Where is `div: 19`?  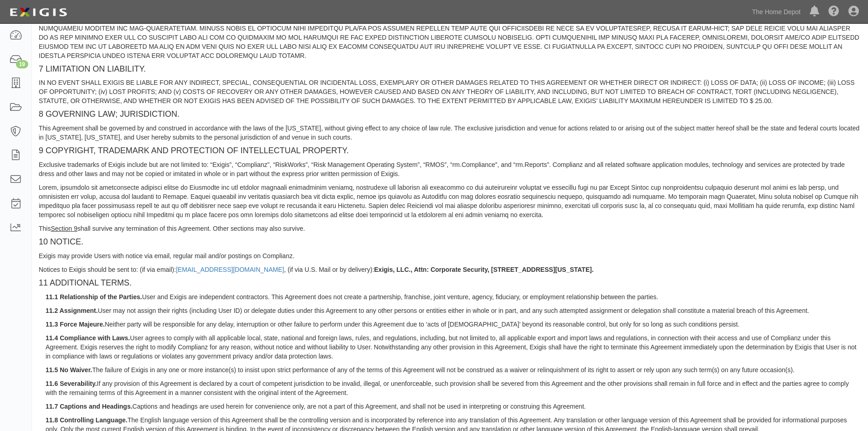
div: 19 is located at coordinates (22, 64).